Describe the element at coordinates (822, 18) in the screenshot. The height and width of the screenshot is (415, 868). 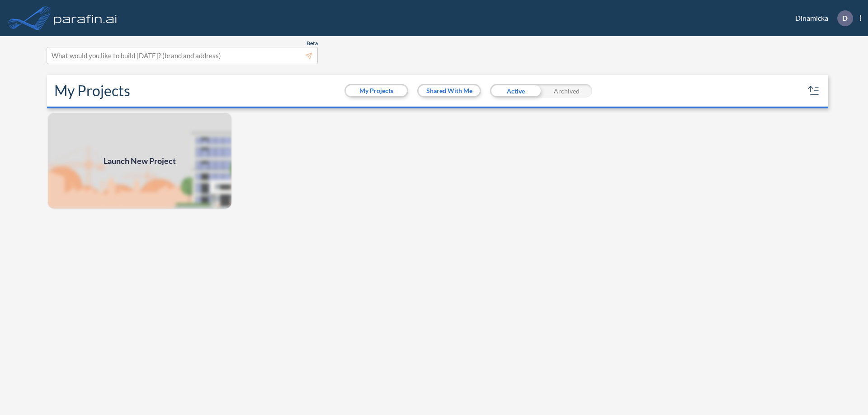
I see `div: Dinamicka` at that location.